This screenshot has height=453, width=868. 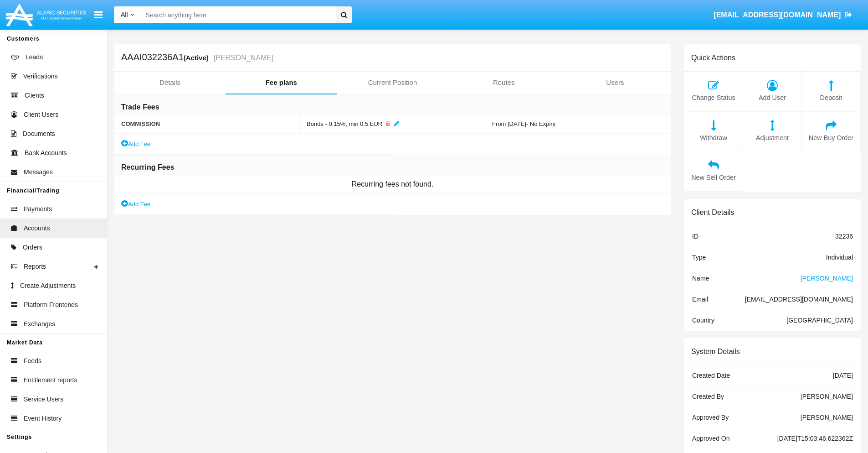 What do you see at coordinates (714, 98) in the screenshot?
I see `span: Change Status` at bounding box center [714, 98].